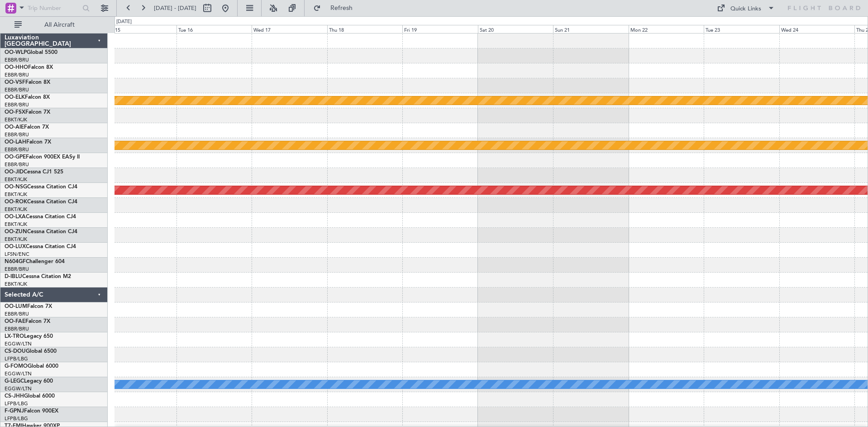  I want to click on span: OO-VSF, so click(15, 82).